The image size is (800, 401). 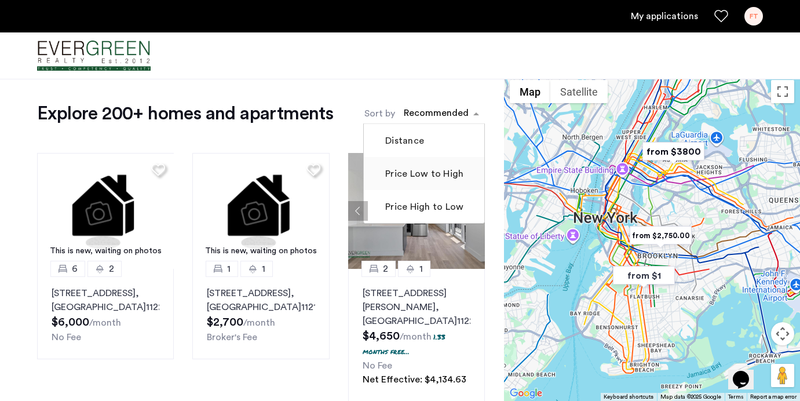 I want to click on span: $6,000, so click(x=70, y=322).